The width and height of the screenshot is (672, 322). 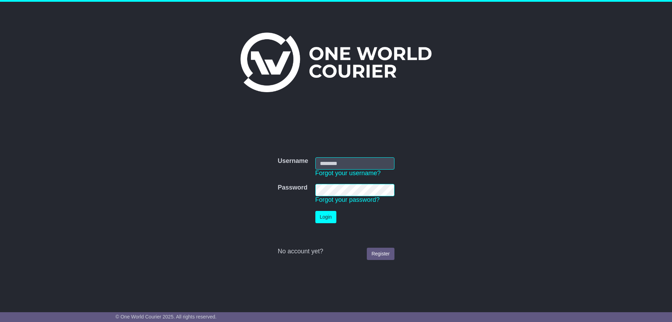 I want to click on a: Forgot your password?, so click(x=347, y=199).